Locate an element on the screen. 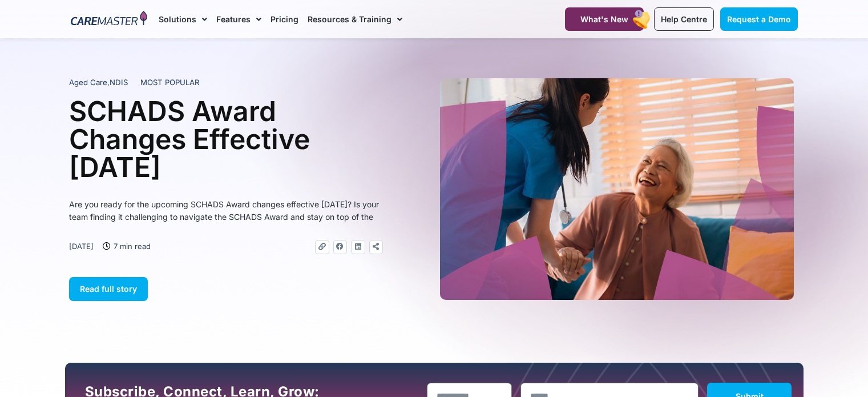 The height and width of the screenshot is (397, 868). a: Help Centre is located at coordinates (684, 19).